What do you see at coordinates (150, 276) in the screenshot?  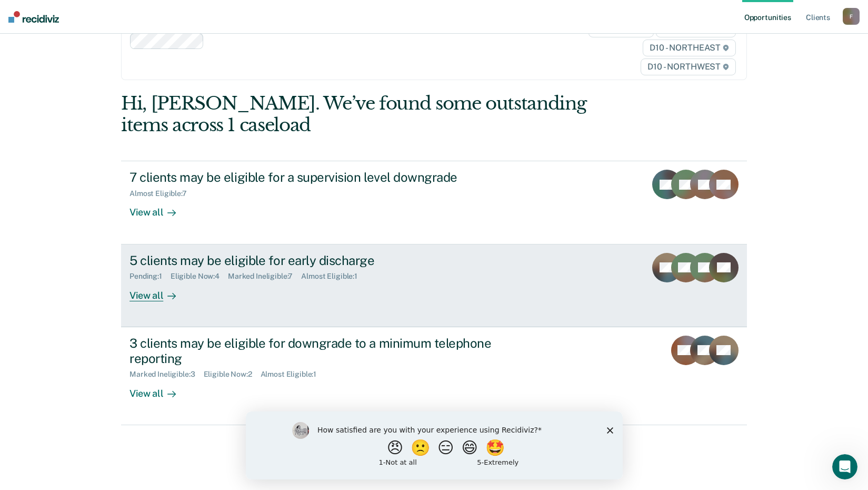 I see `div: Pending : 1` at bounding box center [150, 276].